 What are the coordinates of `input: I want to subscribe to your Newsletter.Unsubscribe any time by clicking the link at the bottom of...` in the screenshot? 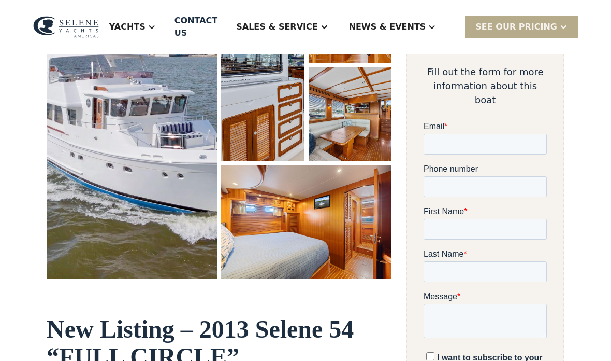 It's located at (7, 235).